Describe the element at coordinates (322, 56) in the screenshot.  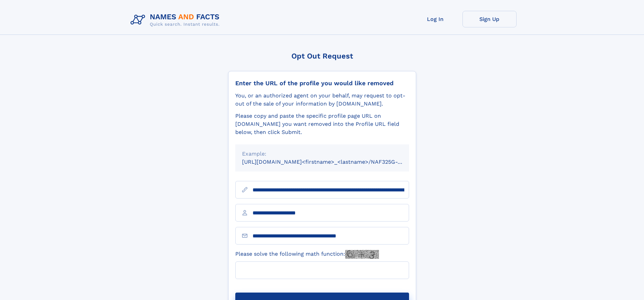
I see `div: Opt Out Request` at that location.